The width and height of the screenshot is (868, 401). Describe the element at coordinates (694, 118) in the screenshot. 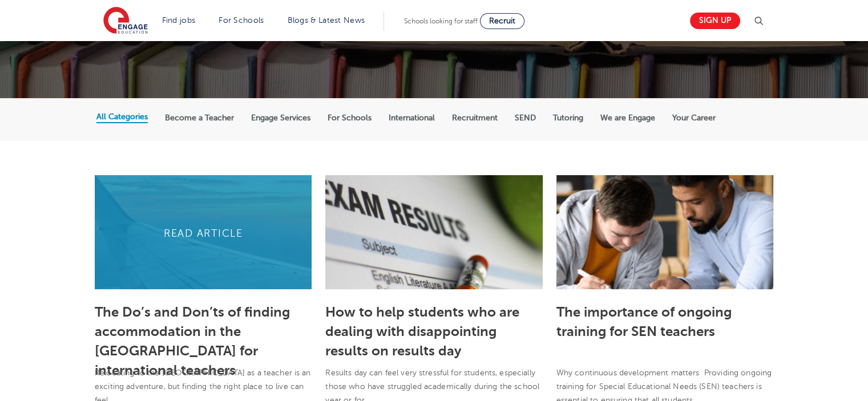

I see `label: Your Career` at that location.